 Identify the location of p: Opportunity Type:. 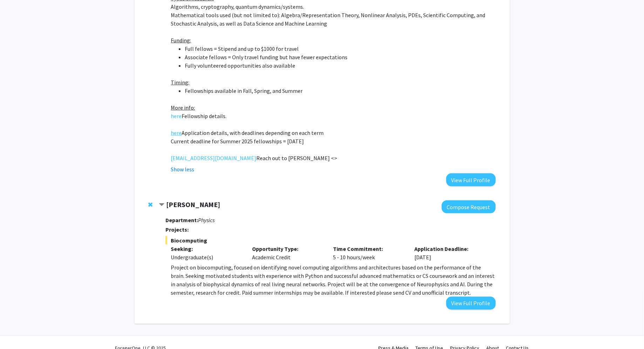
(287, 249).